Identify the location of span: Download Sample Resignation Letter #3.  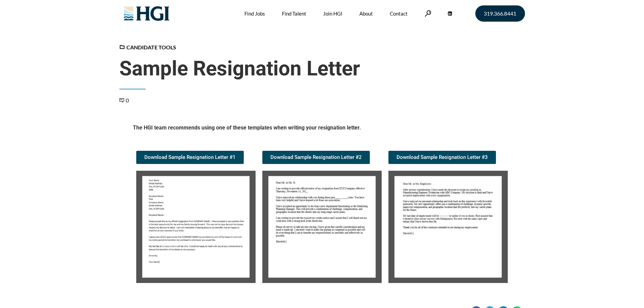
(442, 157).